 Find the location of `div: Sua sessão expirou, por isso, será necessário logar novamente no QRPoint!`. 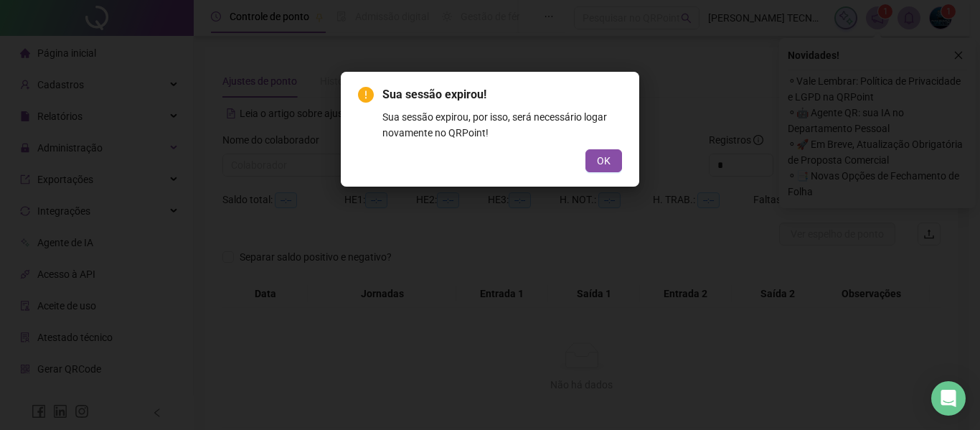

div: Sua sessão expirou, por isso, será necessário logar novamente no QRPoint! is located at coordinates (503, 125).